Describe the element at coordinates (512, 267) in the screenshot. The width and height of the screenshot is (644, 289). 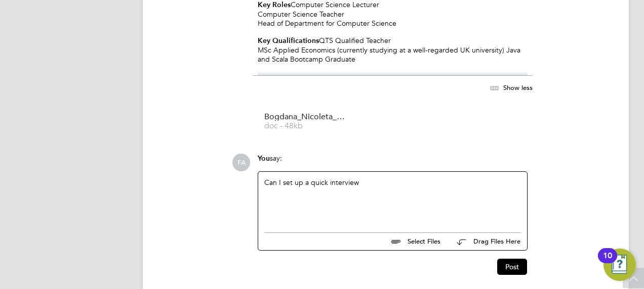
I see `button: Post` at that location.